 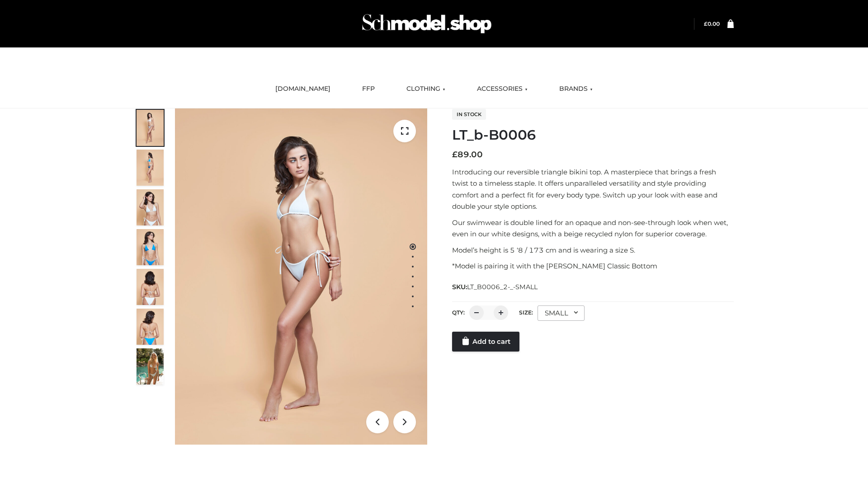 What do you see at coordinates (711, 24) in the screenshot?
I see `bdi: 0.00` at bounding box center [711, 24].